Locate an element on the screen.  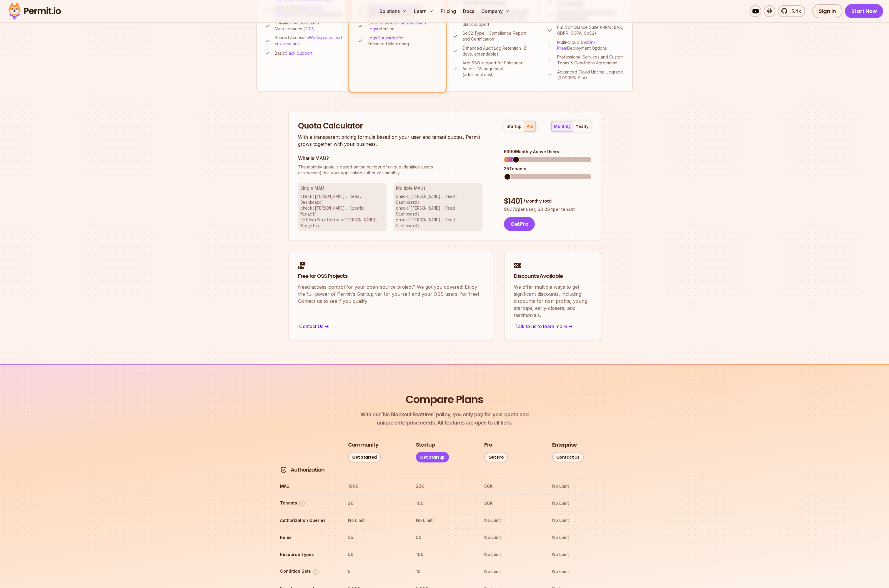
a: Get Pro is located at coordinates (495, 457).